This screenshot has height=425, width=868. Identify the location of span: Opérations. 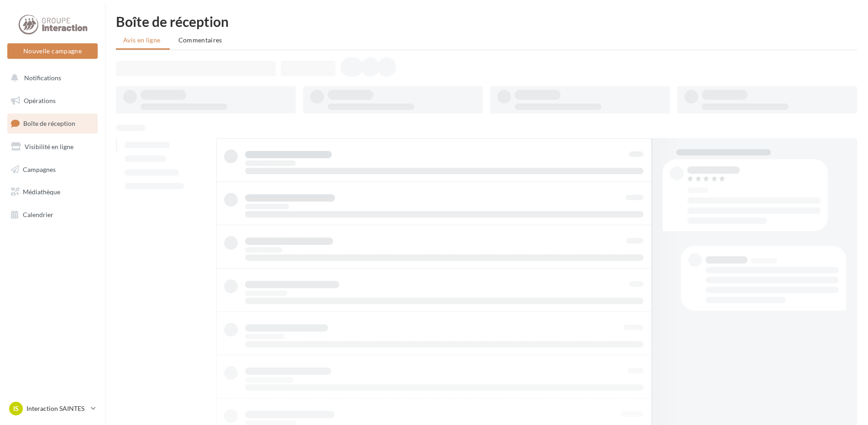
(40, 101).